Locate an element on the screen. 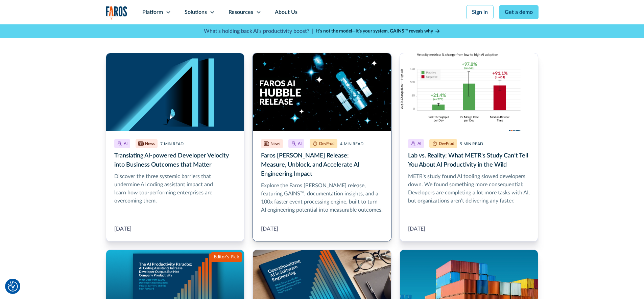  img: Logo of the analytics and reporting company Faros. is located at coordinates (116, 13).